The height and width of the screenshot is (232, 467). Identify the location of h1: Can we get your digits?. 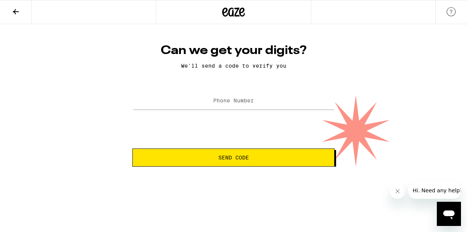
(234, 51).